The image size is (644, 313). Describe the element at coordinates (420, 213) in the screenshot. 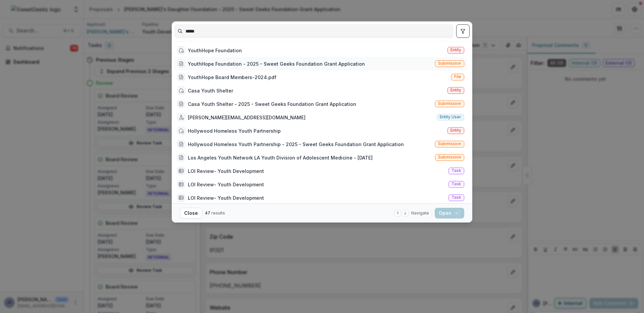

I see `span: Navigate` at that location.